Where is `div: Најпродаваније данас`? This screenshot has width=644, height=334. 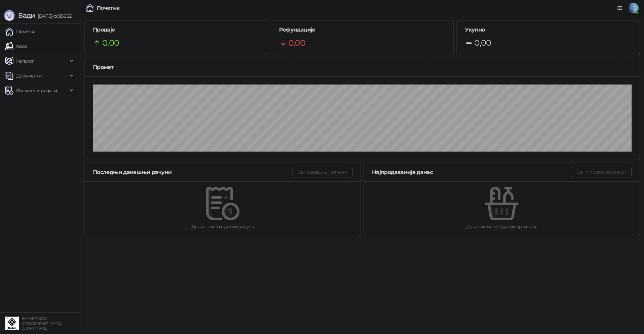 div: Најпродаваније данас is located at coordinates (471, 172).